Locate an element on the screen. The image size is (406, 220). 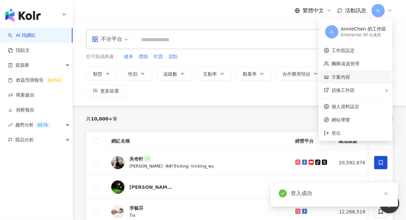
a: 商案媒合 is located at coordinates (21, 95).